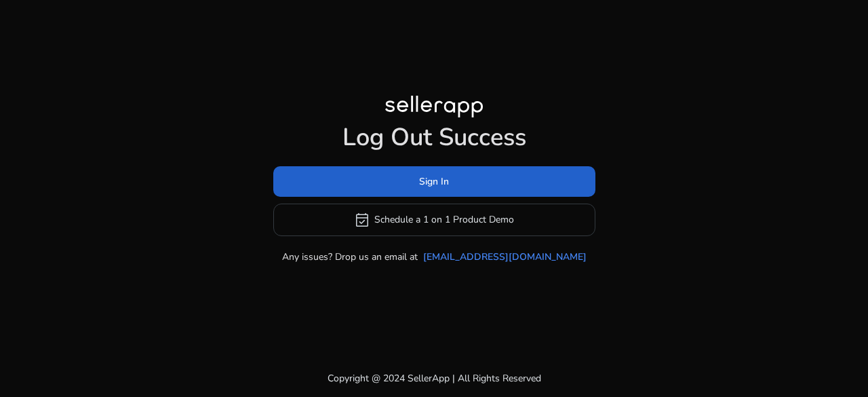 The width and height of the screenshot is (868, 397). What do you see at coordinates (434, 220) in the screenshot?
I see `button: event_availableSchedule a 1 on 1 Product Demo` at bounding box center [434, 220].